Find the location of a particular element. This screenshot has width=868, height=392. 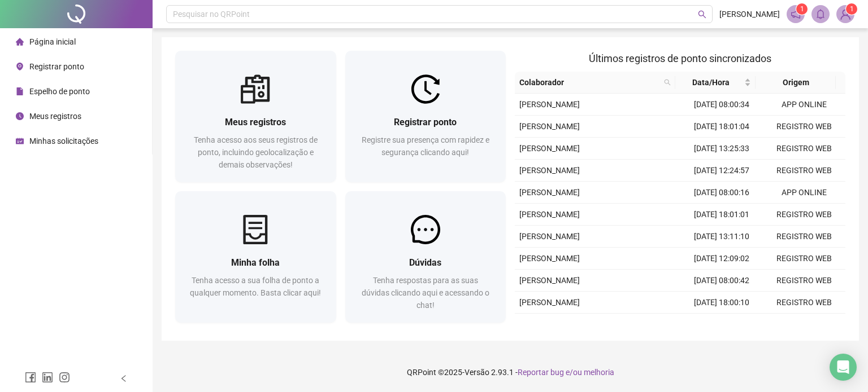

span: bell is located at coordinates (821, 14).